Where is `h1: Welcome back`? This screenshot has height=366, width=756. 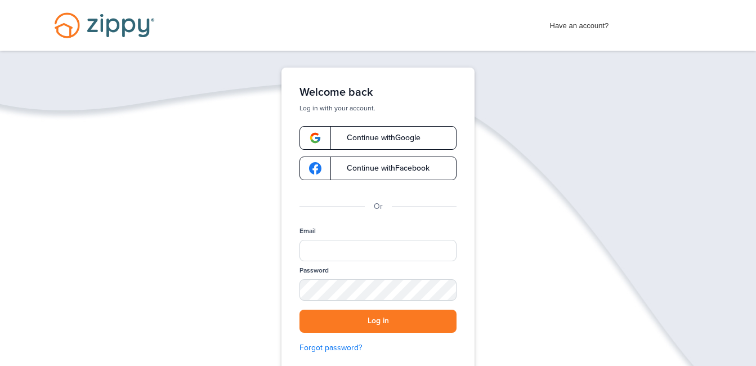 h1: Welcome back is located at coordinates (378, 92).